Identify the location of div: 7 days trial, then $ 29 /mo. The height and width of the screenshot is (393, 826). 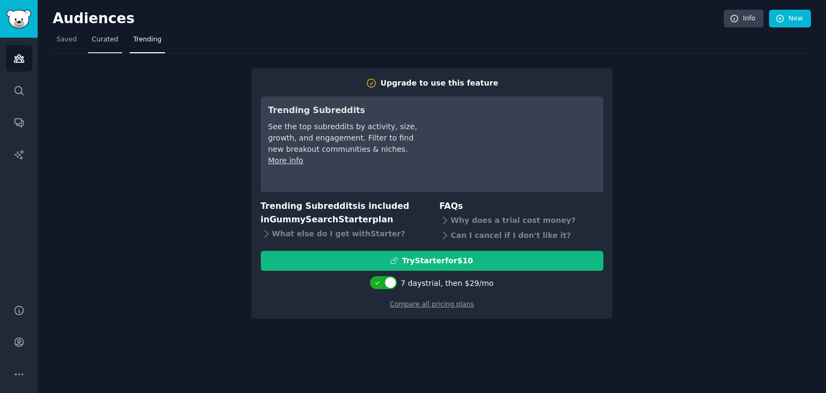
(447, 283).